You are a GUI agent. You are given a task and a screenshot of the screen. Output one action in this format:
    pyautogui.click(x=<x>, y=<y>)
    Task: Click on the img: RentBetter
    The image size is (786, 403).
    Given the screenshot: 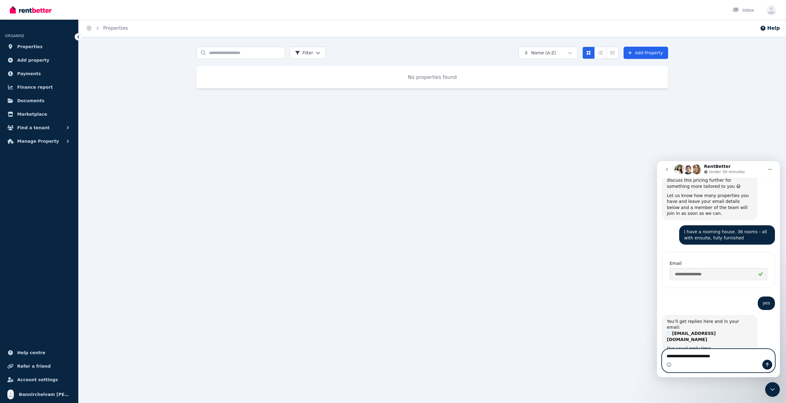 What is the action you would take?
    pyautogui.click(x=31, y=10)
    